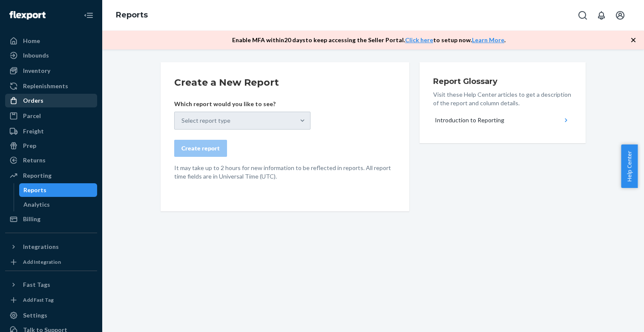  Describe the element at coordinates (51, 41) in the screenshot. I see `a: Home` at that location.